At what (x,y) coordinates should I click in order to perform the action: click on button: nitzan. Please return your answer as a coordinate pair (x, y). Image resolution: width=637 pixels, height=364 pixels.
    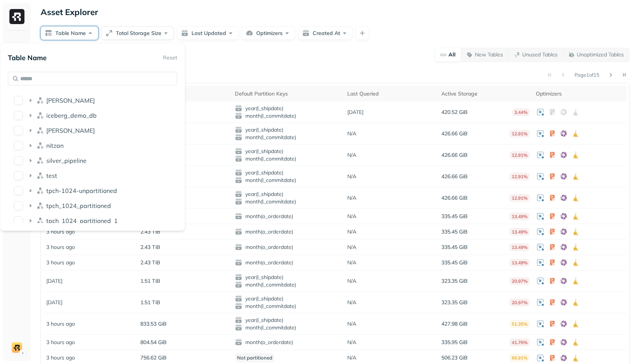
    Looking at the image, I should click on (18, 146).